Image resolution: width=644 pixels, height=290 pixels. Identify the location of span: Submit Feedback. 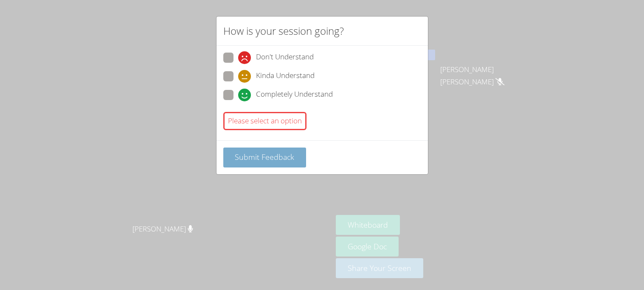
(264, 157).